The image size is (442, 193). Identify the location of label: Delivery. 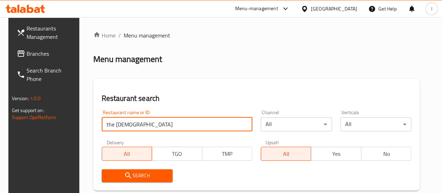
(115, 142).